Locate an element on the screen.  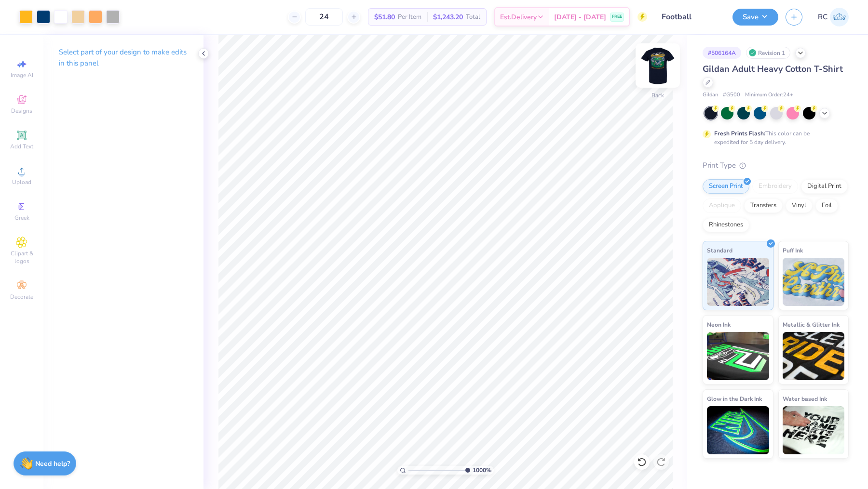
span: Gildan is located at coordinates (710, 95).